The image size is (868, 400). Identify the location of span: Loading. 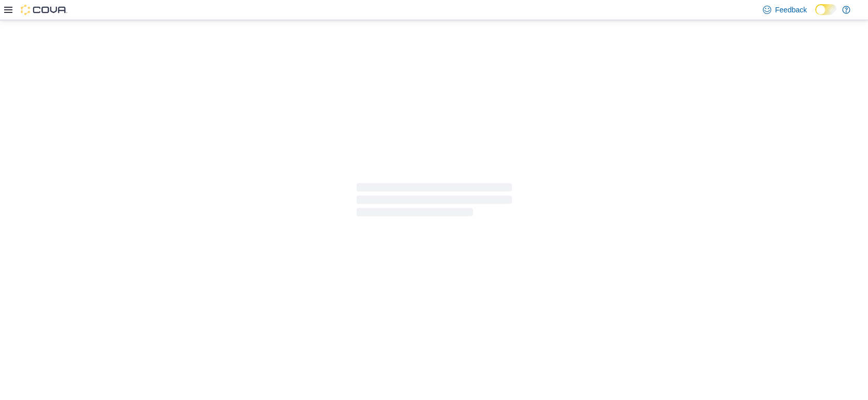
(434, 202).